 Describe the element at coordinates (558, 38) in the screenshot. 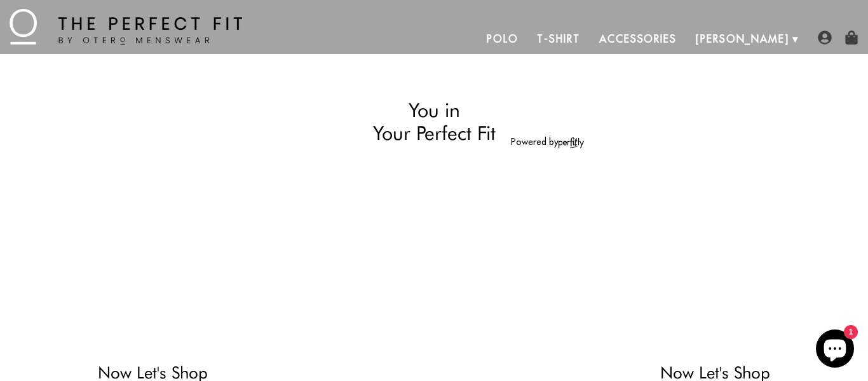

I see `a: T-Shirt` at that location.